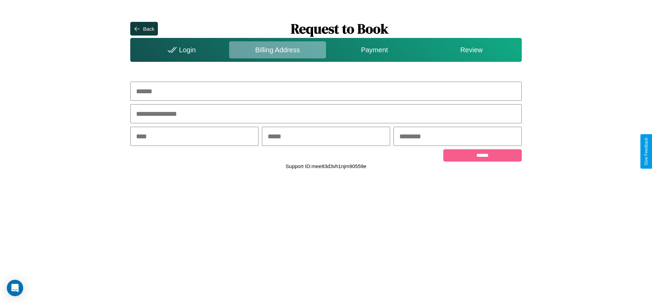 This screenshot has height=303, width=652. I want to click on div: Review, so click(471, 50).